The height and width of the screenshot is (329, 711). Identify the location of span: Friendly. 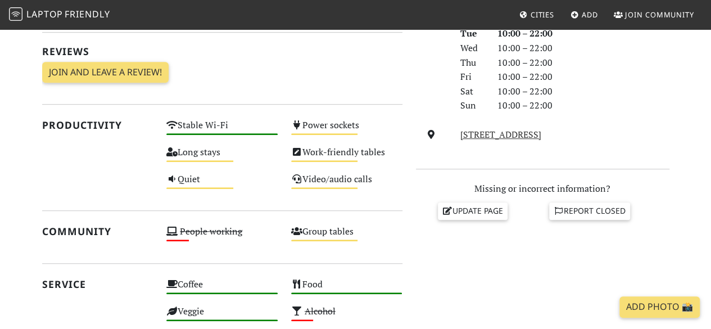
(87, 14).